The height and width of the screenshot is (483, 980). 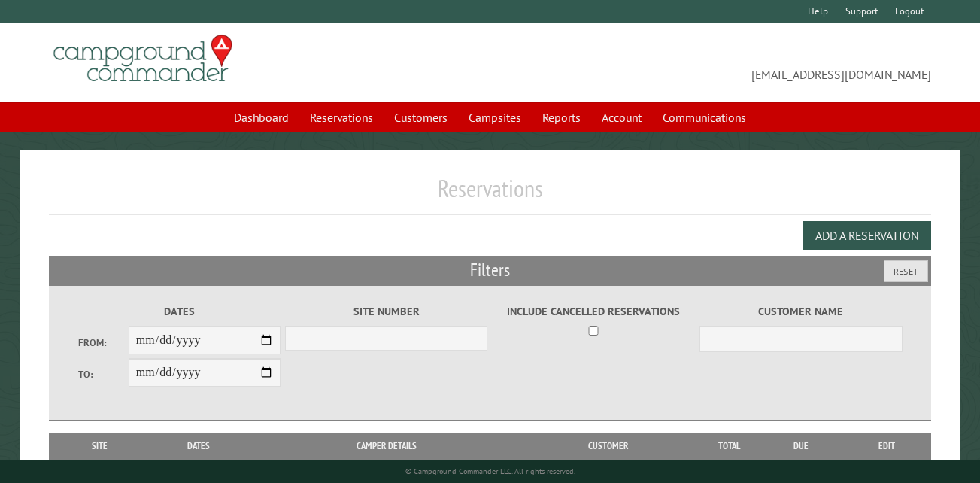 What do you see at coordinates (867, 236) in the screenshot?
I see `button: Add a Reservation` at bounding box center [867, 236].